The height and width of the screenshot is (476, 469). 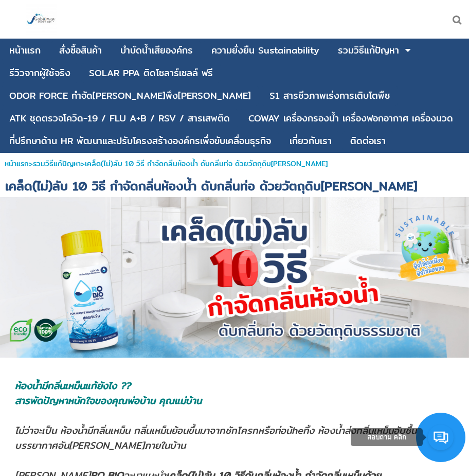 I want to click on span: สอบถาม คลิก, so click(x=387, y=437).